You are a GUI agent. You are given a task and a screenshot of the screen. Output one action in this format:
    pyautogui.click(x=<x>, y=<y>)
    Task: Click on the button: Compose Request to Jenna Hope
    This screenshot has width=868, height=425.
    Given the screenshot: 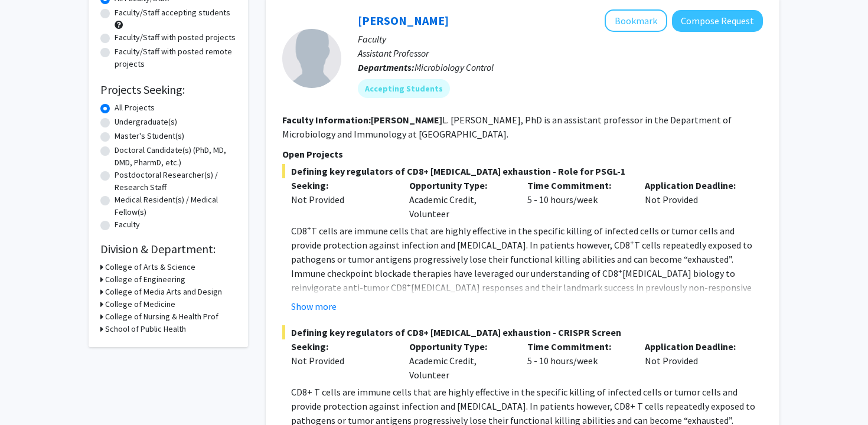 What is the action you would take?
    pyautogui.click(x=717, y=21)
    